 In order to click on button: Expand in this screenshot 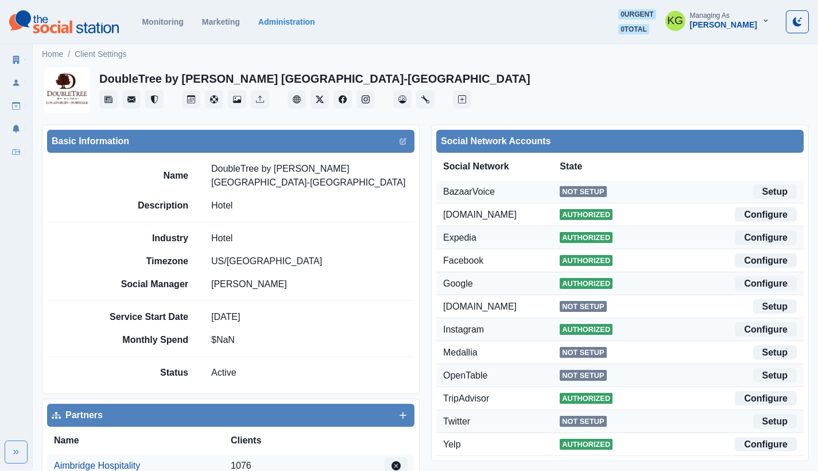, I will do `click(16, 452)`.